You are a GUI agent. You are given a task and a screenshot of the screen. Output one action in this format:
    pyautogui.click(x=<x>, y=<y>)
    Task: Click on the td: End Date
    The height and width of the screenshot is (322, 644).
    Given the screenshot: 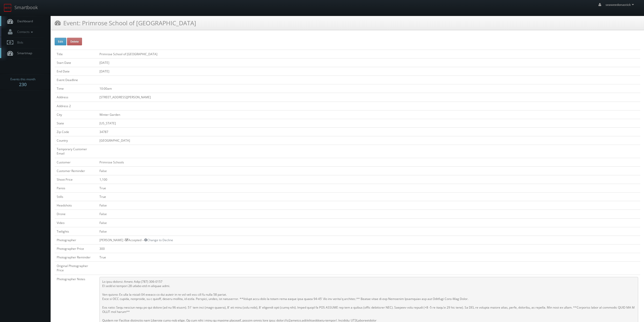 What is the action you would take?
    pyautogui.click(x=76, y=71)
    